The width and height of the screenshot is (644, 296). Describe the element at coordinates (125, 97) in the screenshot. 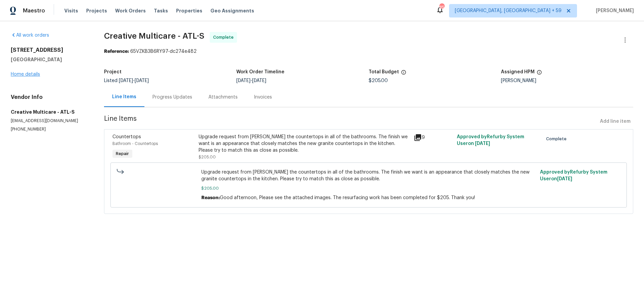

I see `div: Line Items` at that location.